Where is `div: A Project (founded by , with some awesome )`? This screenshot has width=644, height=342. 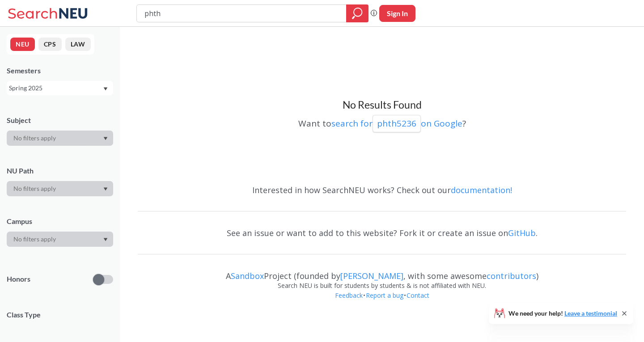 div: A Project (founded by , with some awesome ) is located at coordinates (382, 272).